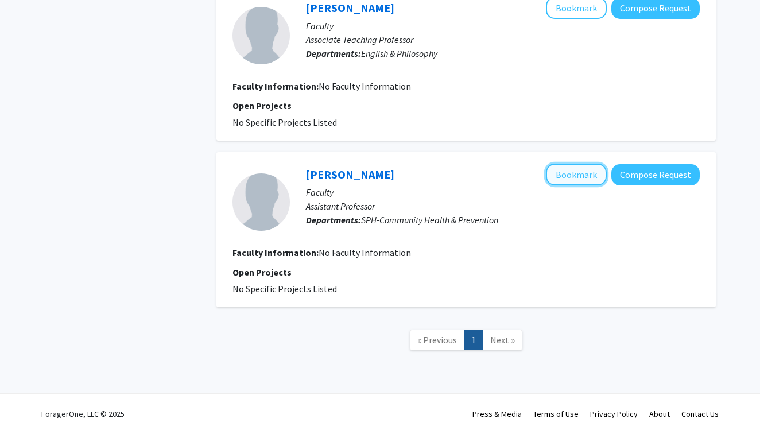  I want to click on div: ForagerOne, LLC © 2025, so click(83, 414).